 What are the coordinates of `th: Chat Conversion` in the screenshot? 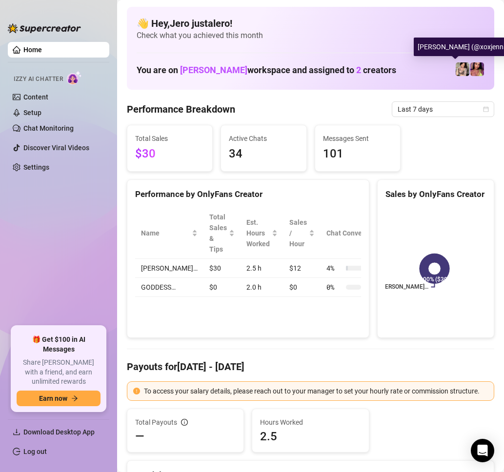 It's located at (362, 233).